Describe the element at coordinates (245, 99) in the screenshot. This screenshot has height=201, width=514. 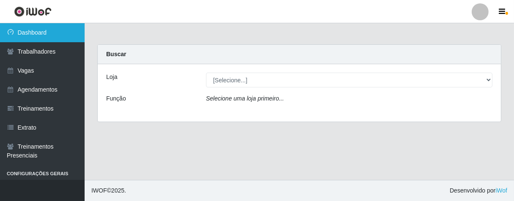
I see `i: Selecione uma loja primeiro...` at that location.